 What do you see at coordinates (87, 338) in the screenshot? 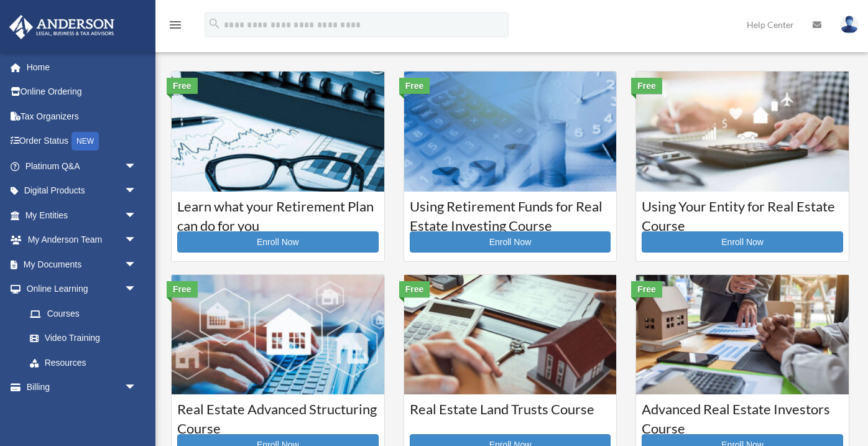
I see `a: Video Training` at bounding box center [87, 338].